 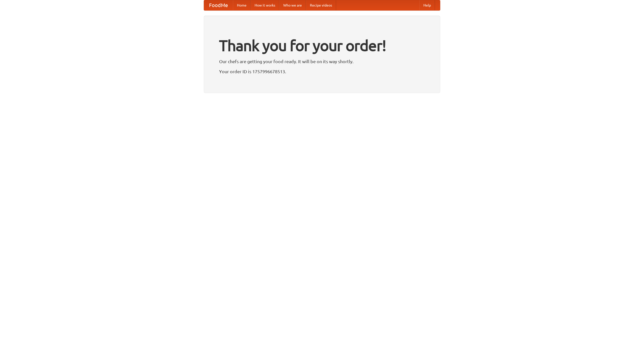 I want to click on h1: Thank you for your order!, so click(x=322, y=45).